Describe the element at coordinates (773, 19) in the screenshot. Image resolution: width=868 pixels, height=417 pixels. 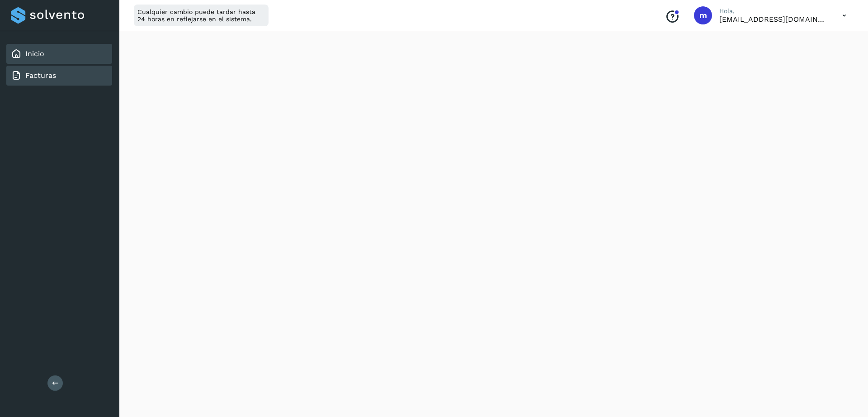
I see `p: marketing.b2b@hotmail.com` at that location.